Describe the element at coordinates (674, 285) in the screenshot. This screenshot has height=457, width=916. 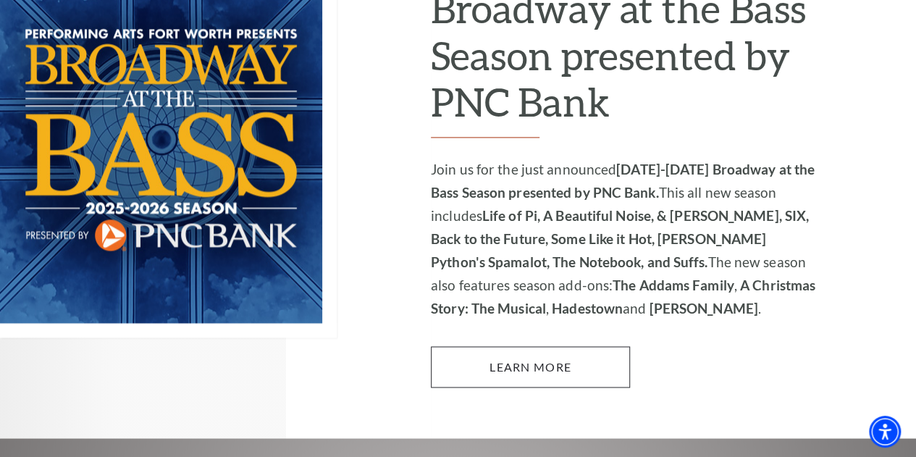
I see `strong: The Addams Family` at that location.